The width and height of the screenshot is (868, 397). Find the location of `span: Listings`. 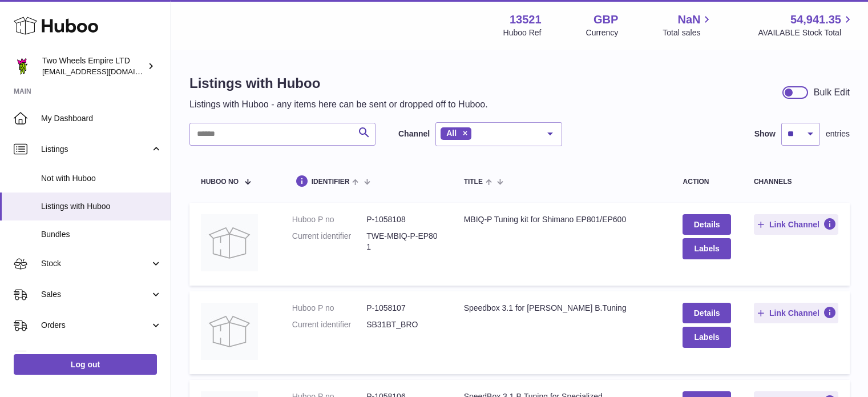

span: Listings is located at coordinates (95, 149).